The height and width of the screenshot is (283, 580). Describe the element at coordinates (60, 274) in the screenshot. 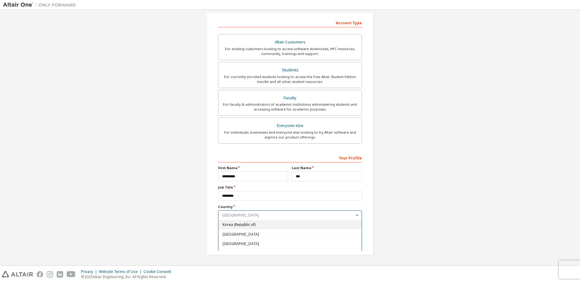

I see `img: linkedin.svg` at that location.